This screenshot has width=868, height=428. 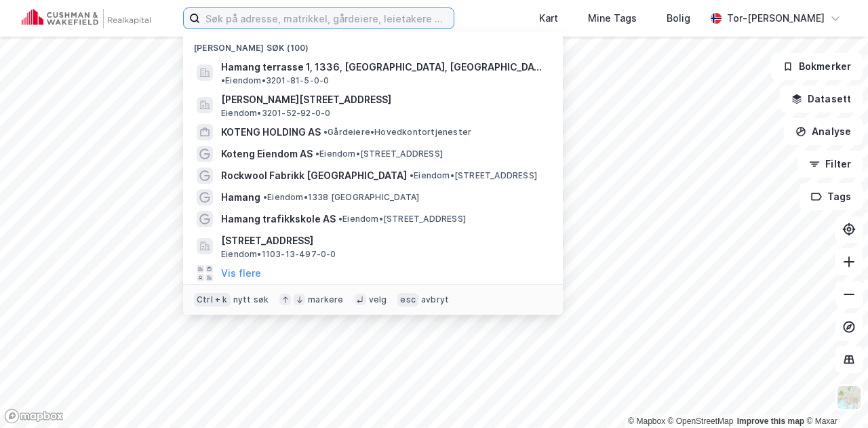 I want to click on div: Kontrollprogram for chat, so click(x=834, y=395).